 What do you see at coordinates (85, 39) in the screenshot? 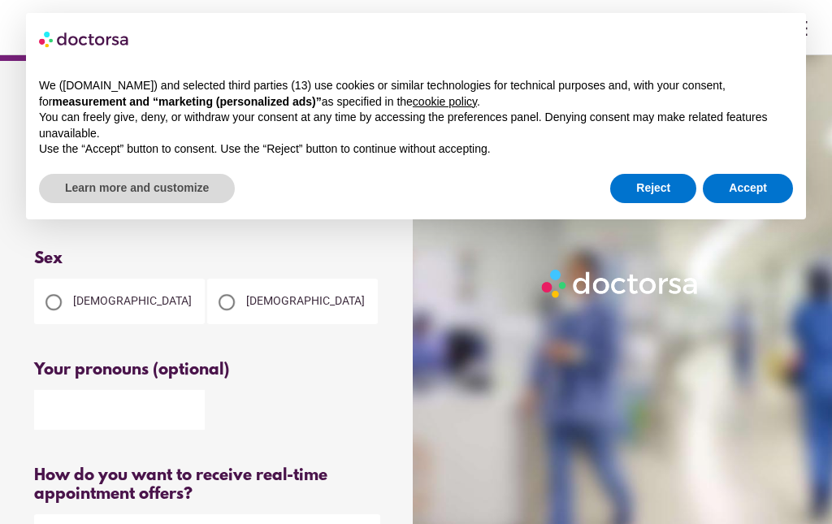
I see `img: logo` at bounding box center [85, 39].